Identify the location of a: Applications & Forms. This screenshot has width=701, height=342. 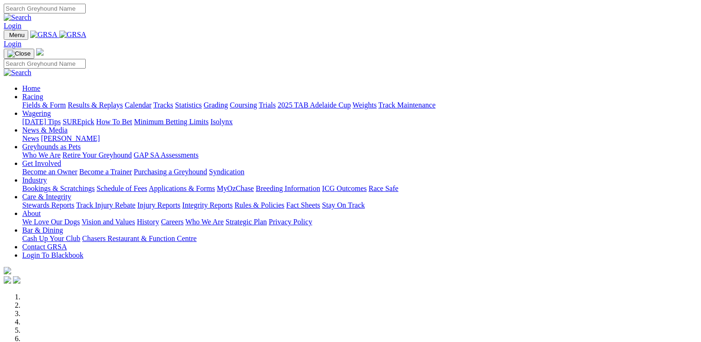
(182, 188).